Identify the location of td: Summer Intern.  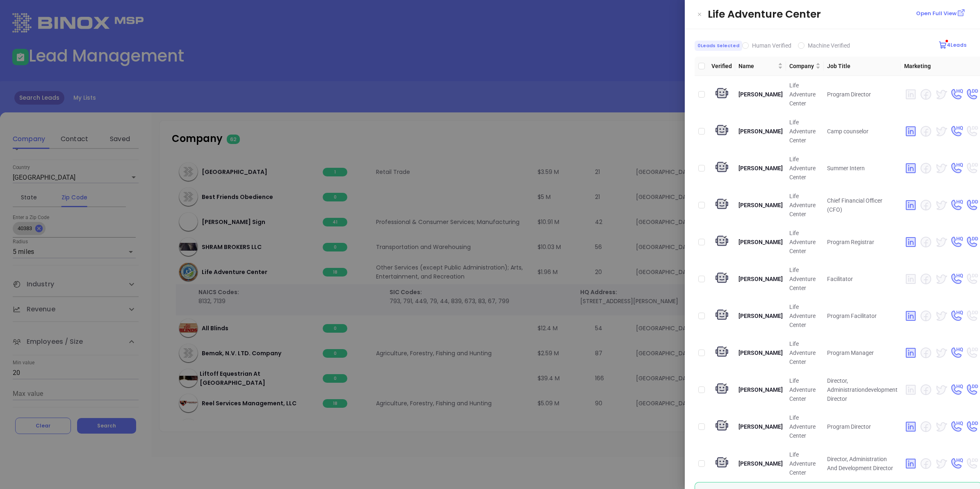
(862, 168).